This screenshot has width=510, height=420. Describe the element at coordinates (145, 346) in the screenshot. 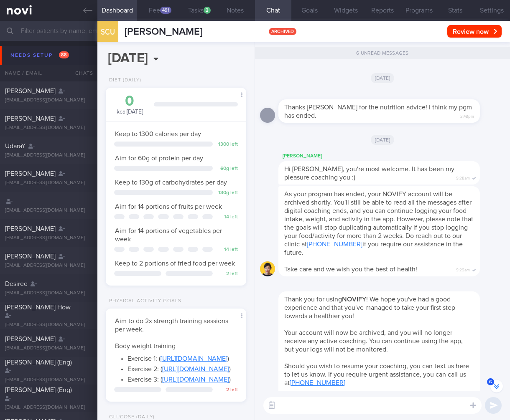

I see `span: Body weight training` at that location.